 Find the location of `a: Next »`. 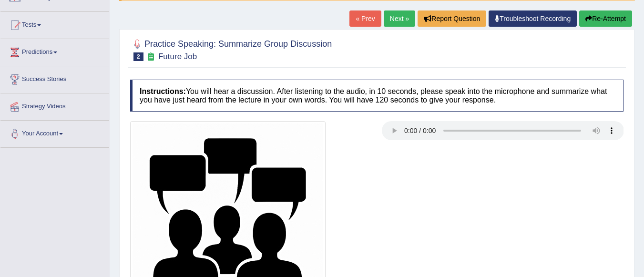

a: Next » is located at coordinates (400, 19).